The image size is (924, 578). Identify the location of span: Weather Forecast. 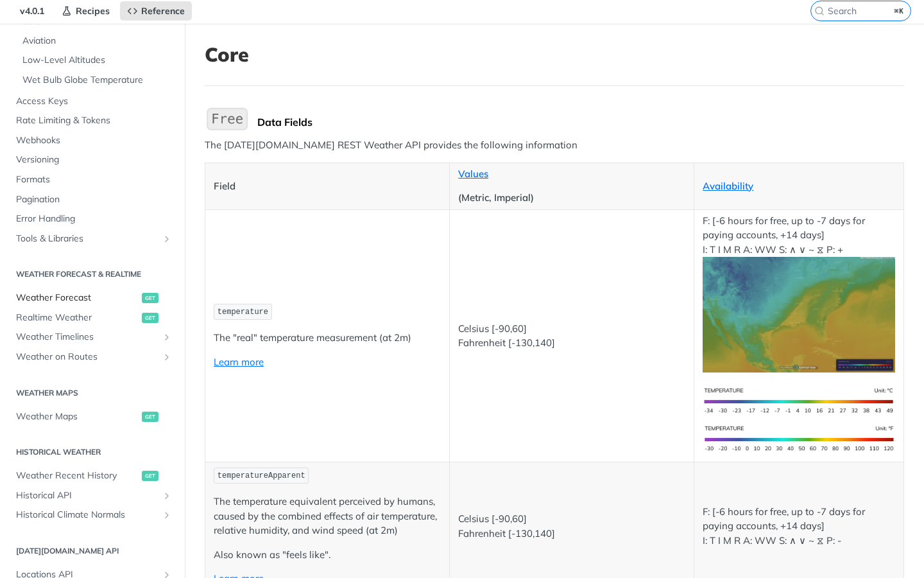
(77, 298).